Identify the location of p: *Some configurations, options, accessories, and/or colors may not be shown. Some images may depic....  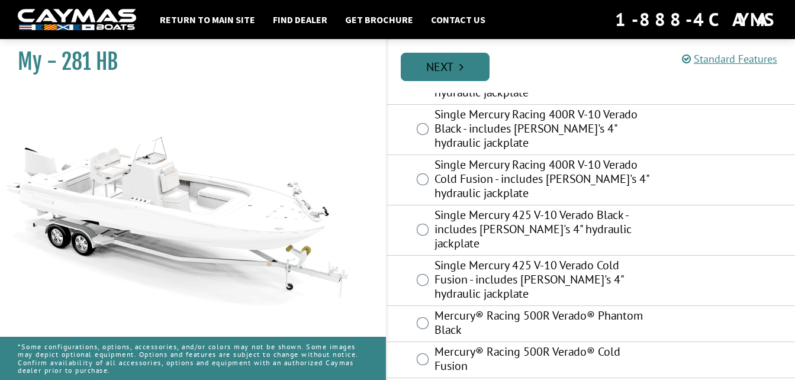
(193, 358).